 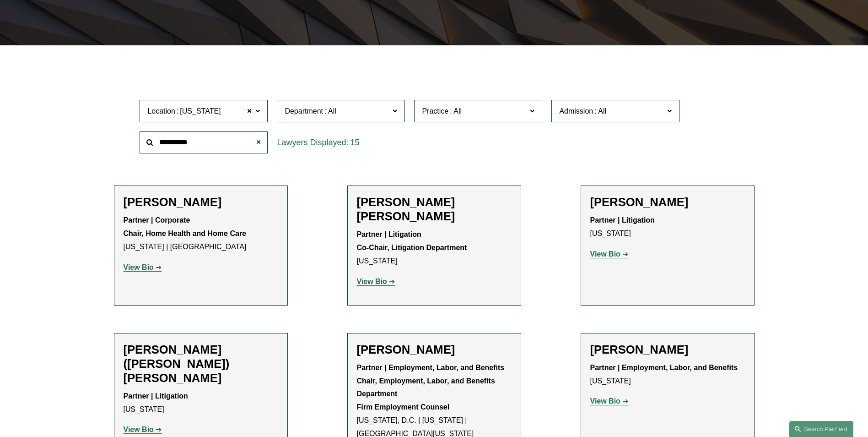 What do you see at coordinates (576, 111) in the screenshot?
I see `span: Admission` at bounding box center [576, 111].